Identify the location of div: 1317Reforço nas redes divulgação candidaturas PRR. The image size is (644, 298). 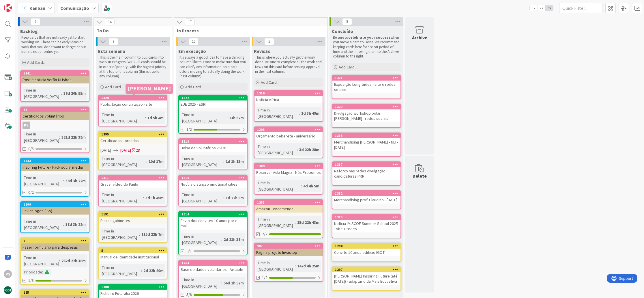
(366, 171).